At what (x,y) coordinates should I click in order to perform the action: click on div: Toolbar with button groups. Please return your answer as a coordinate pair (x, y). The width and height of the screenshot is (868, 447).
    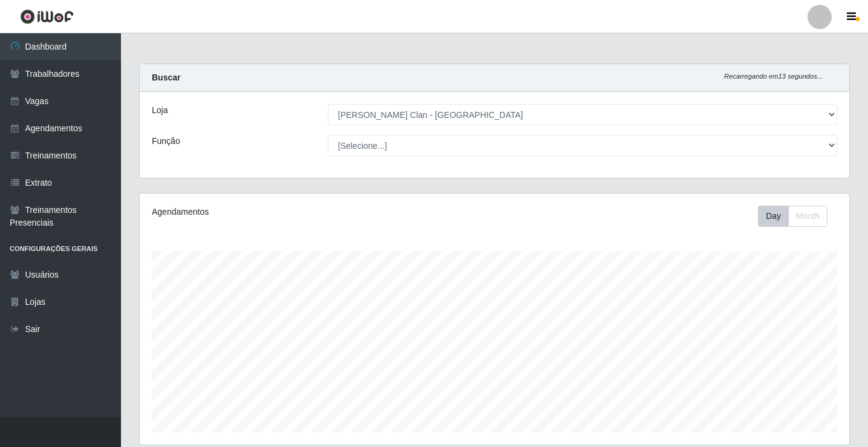
    Looking at the image, I should click on (797, 216).